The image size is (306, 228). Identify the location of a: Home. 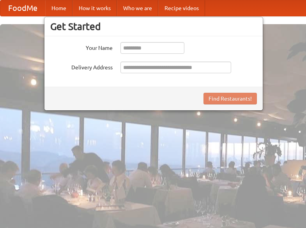
(59, 8).